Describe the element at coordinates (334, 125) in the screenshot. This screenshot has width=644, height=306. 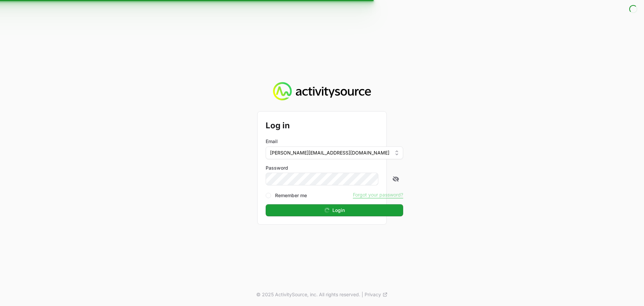
I see `h2: Log in` at that location.